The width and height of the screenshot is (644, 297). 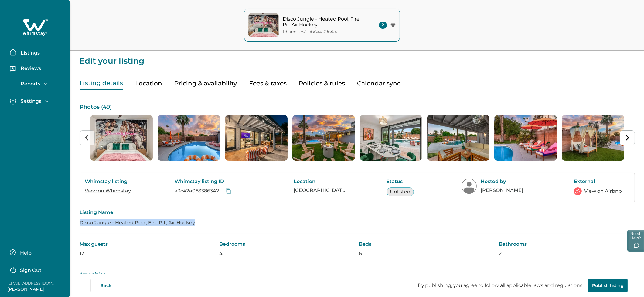 I want to click on li: 1 of 49, so click(x=121, y=138).